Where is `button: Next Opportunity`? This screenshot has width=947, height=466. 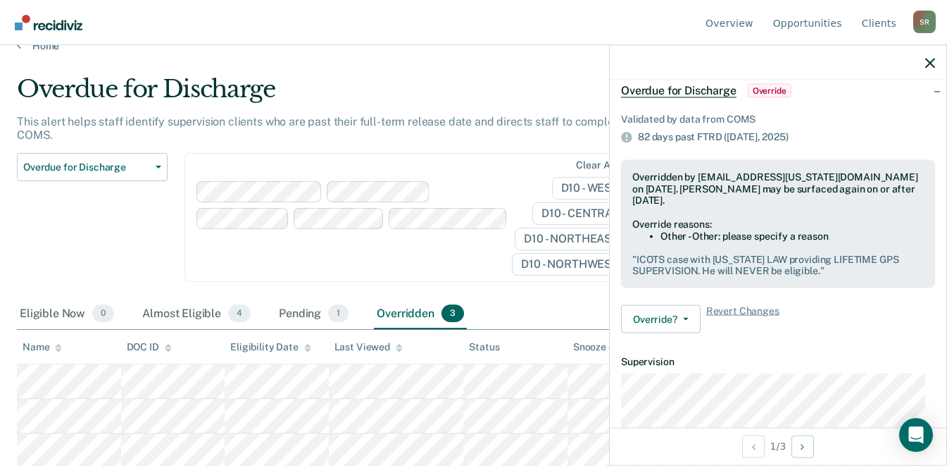
button: Next Opportunity is located at coordinates (803, 446).